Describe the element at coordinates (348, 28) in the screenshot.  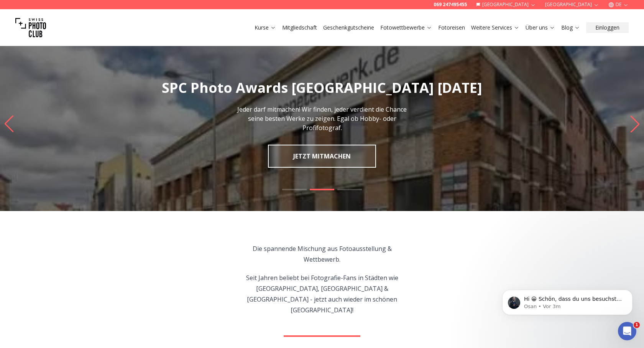
I see `button: Geschenkgutscheine` at that location.